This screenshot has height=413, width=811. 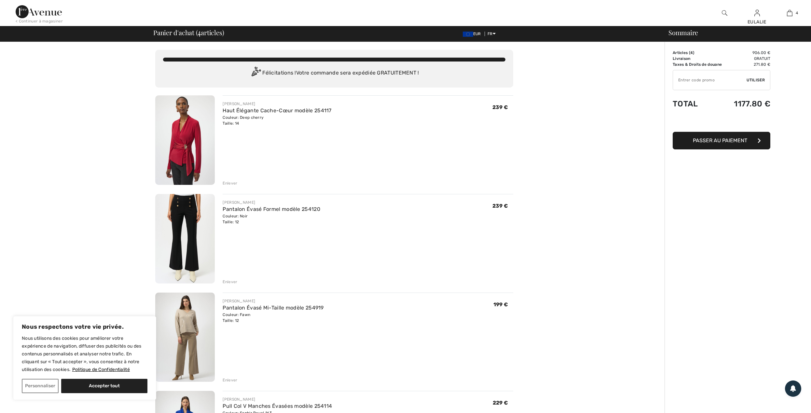 What do you see at coordinates (757, 13) in the screenshot?
I see `a: Se connecter` at bounding box center [757, 13].